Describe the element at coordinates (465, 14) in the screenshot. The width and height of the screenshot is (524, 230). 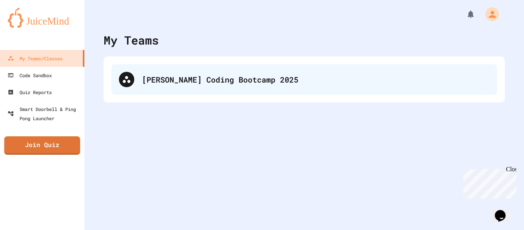
I see `div: My Notifications` at that location.